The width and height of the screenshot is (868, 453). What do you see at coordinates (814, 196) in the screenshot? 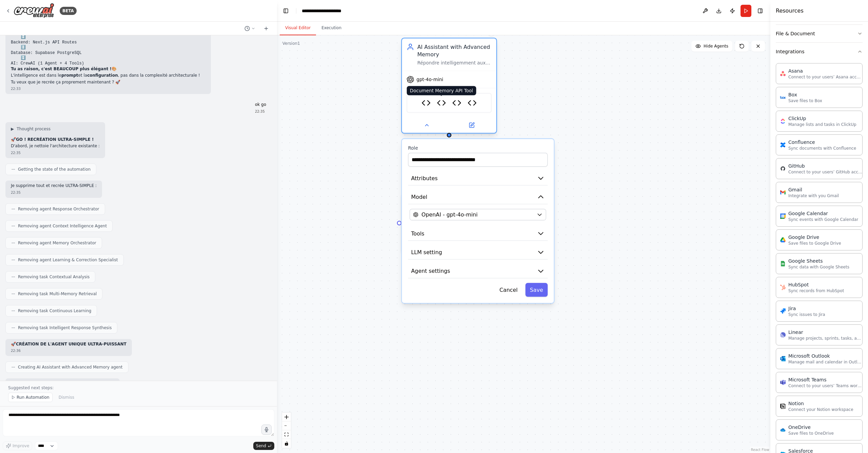
I see `p: Integrate with you Gmail` at bounding box center [814, 196].